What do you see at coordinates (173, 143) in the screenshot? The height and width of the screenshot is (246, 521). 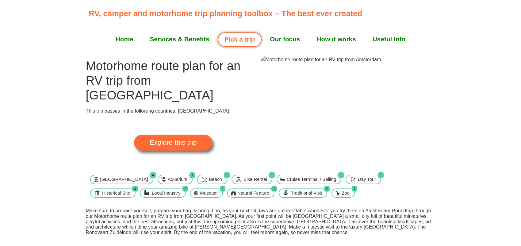 I see `span: Explore this trip` at bounding box center [173, 143].